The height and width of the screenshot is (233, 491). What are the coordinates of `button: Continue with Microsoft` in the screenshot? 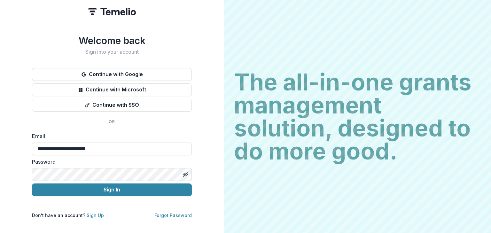 It's located at (112, 90).